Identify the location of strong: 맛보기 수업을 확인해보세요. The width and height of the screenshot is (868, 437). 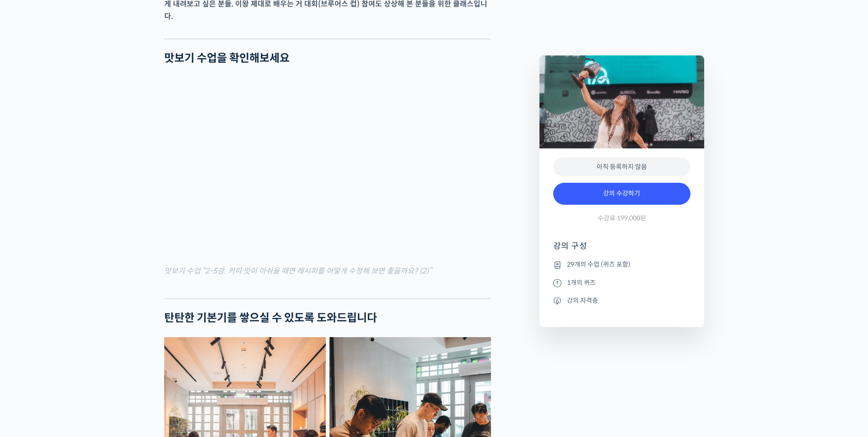
(227, 58).